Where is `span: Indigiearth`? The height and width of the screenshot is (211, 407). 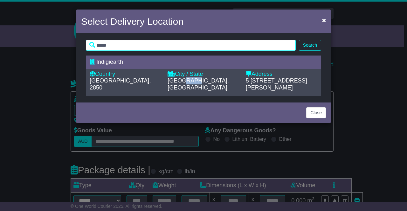
span: Indigiearth is located at coordinates (110, 62).